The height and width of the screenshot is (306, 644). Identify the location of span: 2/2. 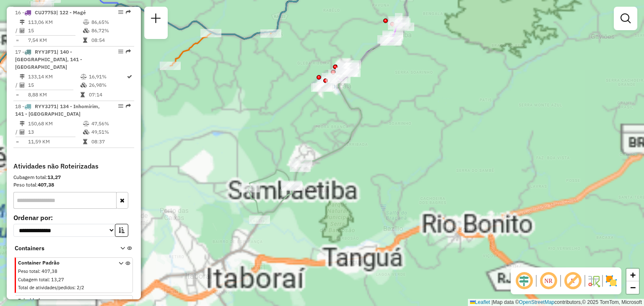
(80, 287).